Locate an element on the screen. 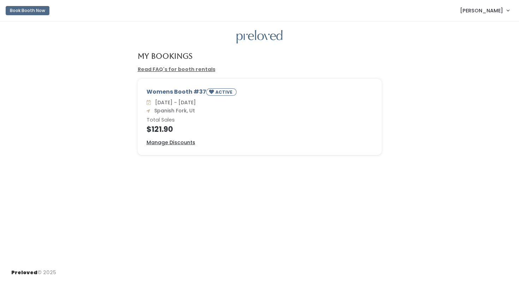 This screenshot has height=282, width=519. button: Book Booth Now is located at coordinates (28, 11).